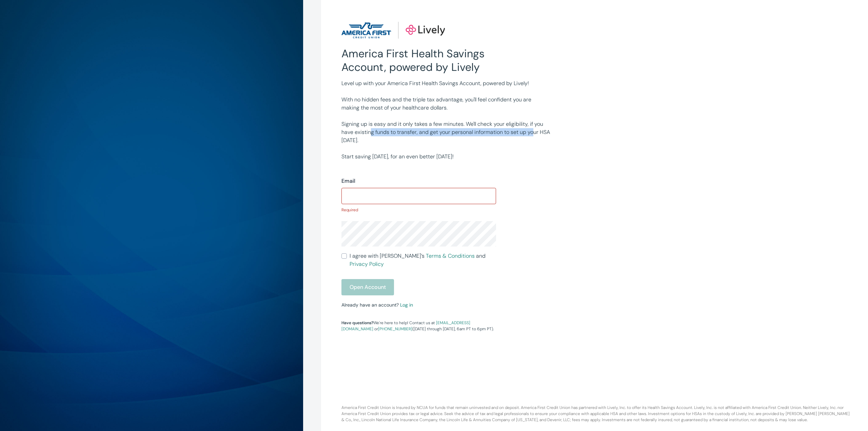  I want to click on strong: Have questions?, so click(357, 322).